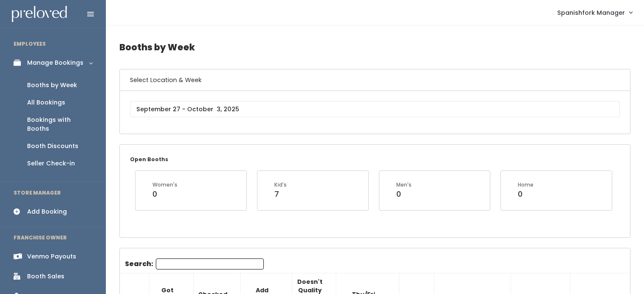 This screenshot has height=294, width=644. I want to click on h6: Select Location & Week, so click(375, 80).